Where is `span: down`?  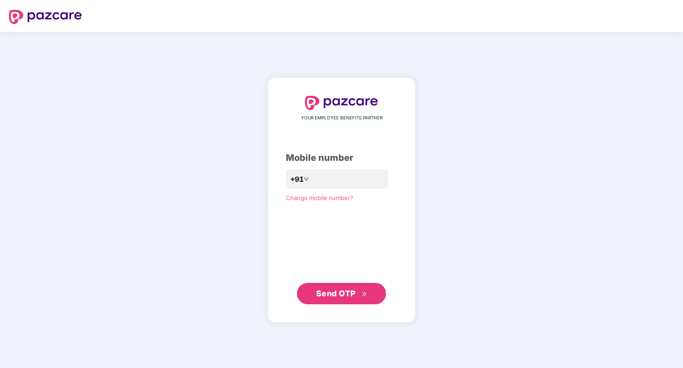
span: down is located at coordinates (306, 179).